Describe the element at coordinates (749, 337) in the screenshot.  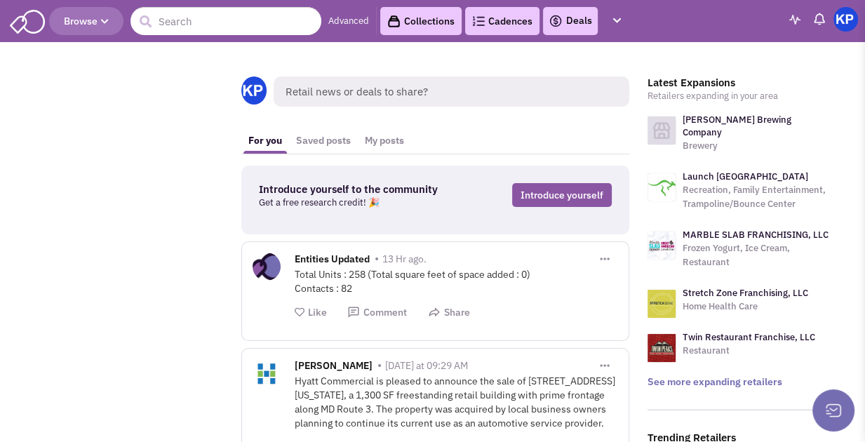
I see `a: Twin Restaurant Franchise, LLC` at that location.